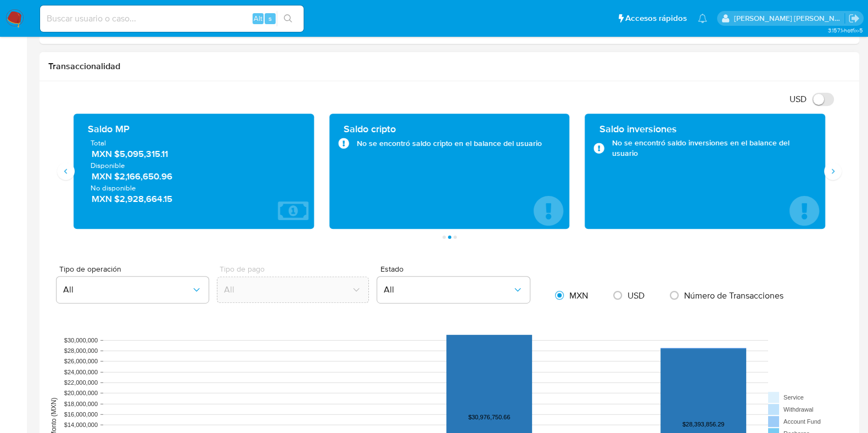  Describe the element at coordinates (845, 30) in the screenshot. I see `span: 3.157.1-hotfix-5` at that location.